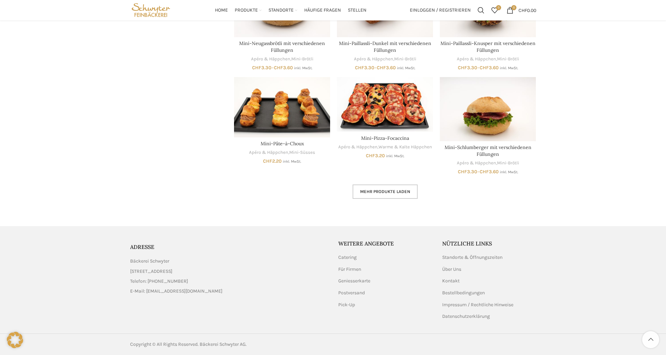  What do you see at coordinates (142, 247) in the screenshot?
I see `span: ADRESSE` at bounding box center [142, 247].